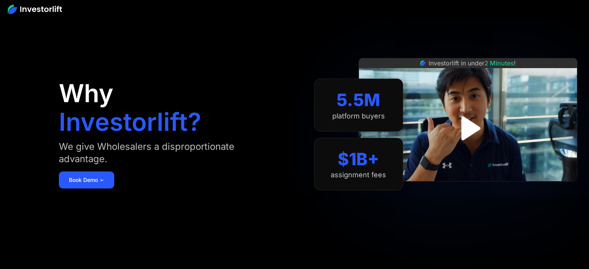 The image size is (589, 269). Describe the element at coordinates (130, 122) in the screenshot. I see `h1: Investorlift?` at that location.